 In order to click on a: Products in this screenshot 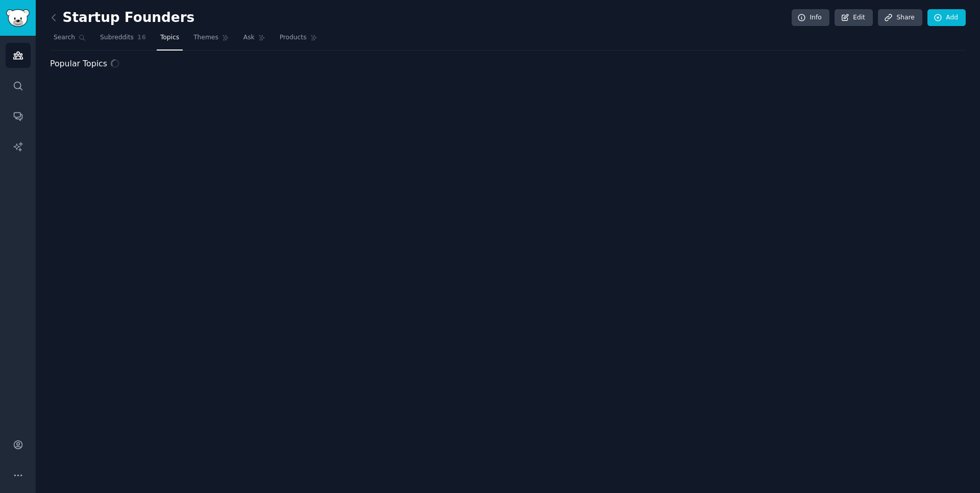, I will do `click(298, 40)`.